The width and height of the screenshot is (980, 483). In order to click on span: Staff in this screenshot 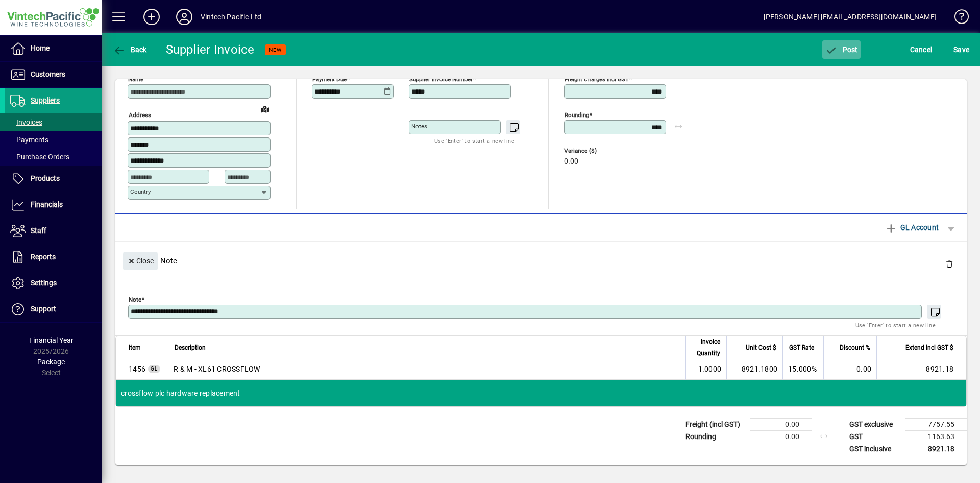, I will do `click(38, 230)`.